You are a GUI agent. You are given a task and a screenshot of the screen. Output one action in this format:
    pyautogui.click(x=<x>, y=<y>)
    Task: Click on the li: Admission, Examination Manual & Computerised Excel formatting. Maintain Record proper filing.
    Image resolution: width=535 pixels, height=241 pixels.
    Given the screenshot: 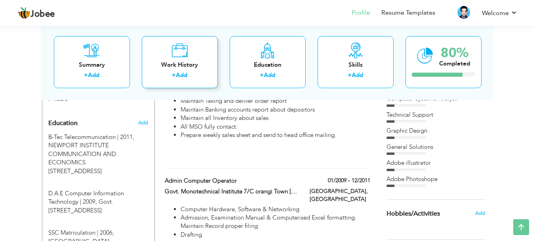 What is the action you would take?
    pyautogui.click(x=275, y=222)
    